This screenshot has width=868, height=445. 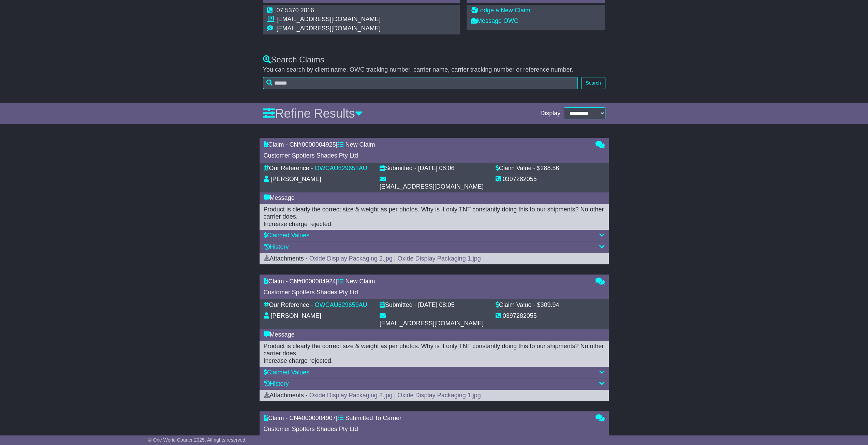 I want to click on span: Display, so click(x=550, y=114).